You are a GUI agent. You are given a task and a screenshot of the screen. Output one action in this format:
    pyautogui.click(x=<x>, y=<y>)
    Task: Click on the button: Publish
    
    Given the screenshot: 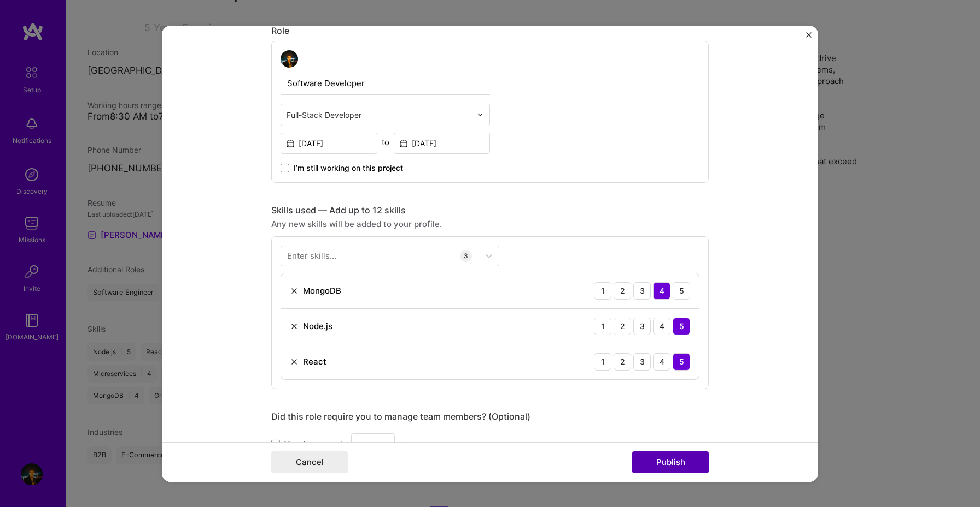 What is the action you would take?
    pyautogui.click(x=670, y=462)
    